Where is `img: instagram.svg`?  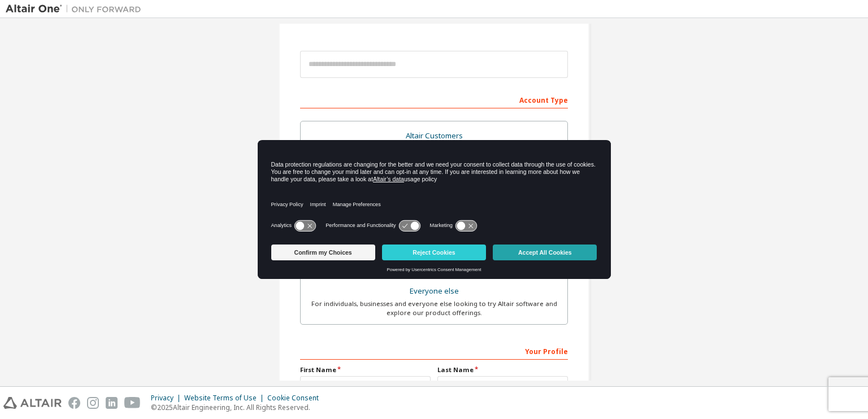 img: instagram.svg is located at coordinates (92, 403).